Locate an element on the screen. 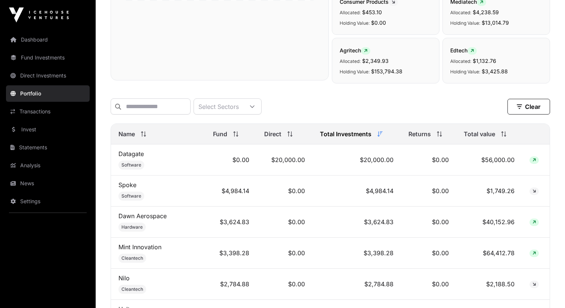 Image resolution: width=565 pixels, height=308 pixels. span: Direct is located at coordinates (273, 134).